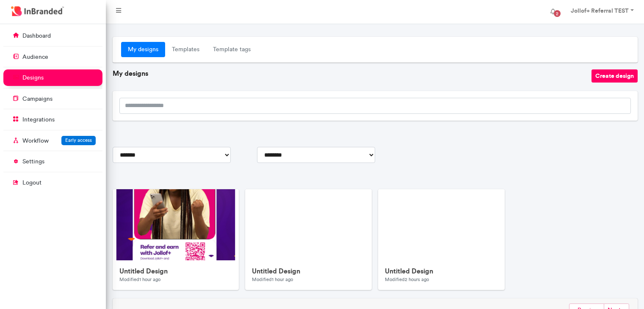  I want to click on a: My designs, so click(143, 49).